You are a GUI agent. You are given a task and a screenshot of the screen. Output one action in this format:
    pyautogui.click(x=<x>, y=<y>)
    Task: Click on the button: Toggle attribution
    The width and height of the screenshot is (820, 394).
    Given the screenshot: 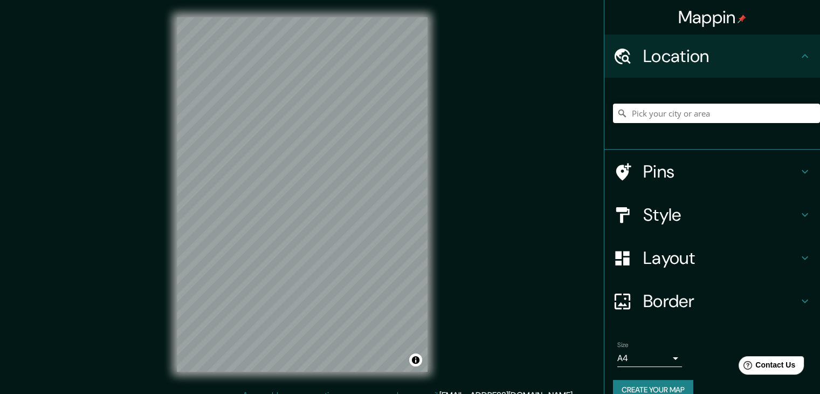 What is the action you would take?
    pyautogui.click(x=416, y=360)
    